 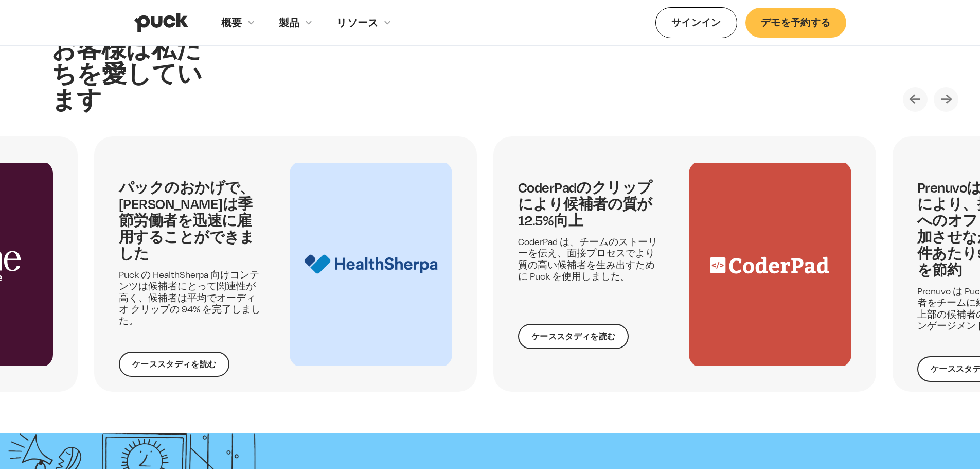 I want to click on a: サインイン, so click(x=696, y=22).